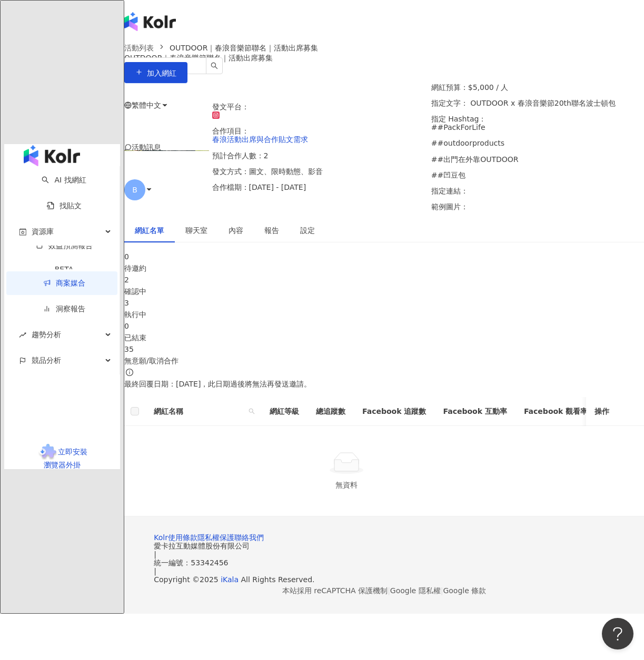 This screenshot has width=644, height=660. Describe the element at coordinates (318, 111) in the screenshot. I see `p: 發文平台：` at that location.